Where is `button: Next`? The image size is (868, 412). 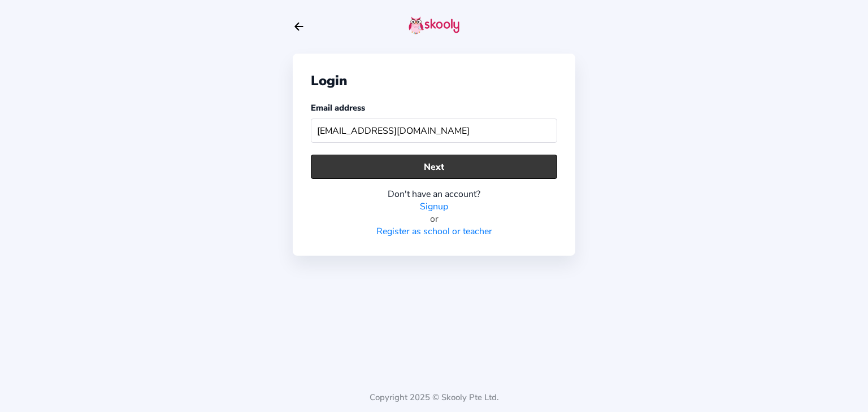
button: Next is located at coordinates (434, 167).